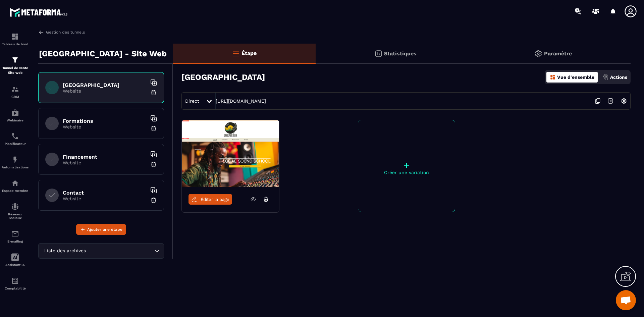 Image resolution: width=644 pixels, height=317 pixels. What do you see at coordinates (15, 71) in the screenshot?
I see `p: Tunnel de vente Site web` at bounding box center [15, 71].